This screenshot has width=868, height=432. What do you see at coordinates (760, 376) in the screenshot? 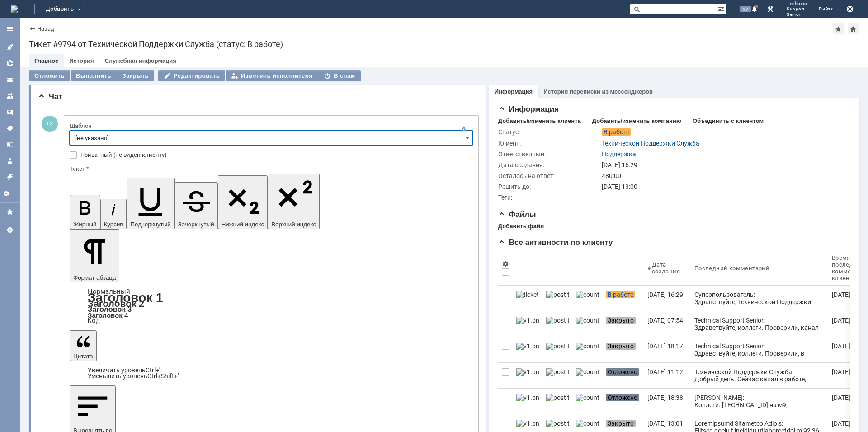
I see `a: Технической Поддержки Служба: Добрый день. Сейчас канал в работе, фиксировали постусловие связи с...` at bounding box center [760, 376].